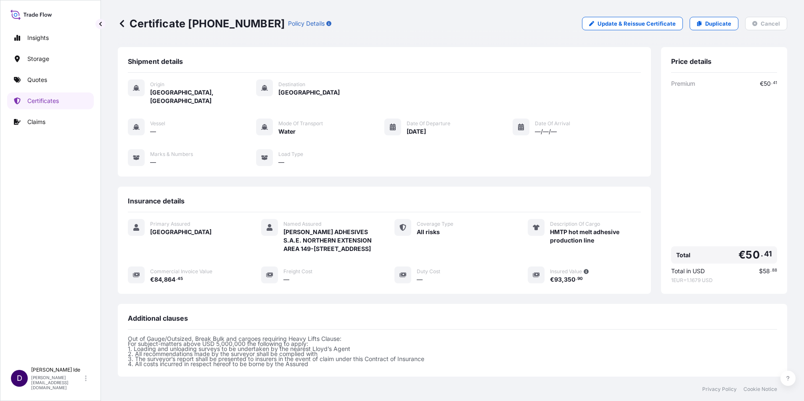 Image resolution: width=804 pixels, height=401 pixels. I want to click on span: Marks & Numbers, so click(171, 154).